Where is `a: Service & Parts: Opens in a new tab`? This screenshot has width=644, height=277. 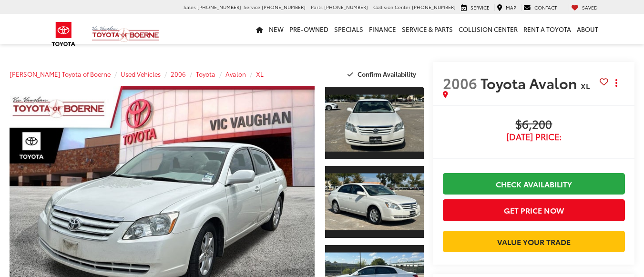
a: Service & Parts: Opens in a new tab is located at coordinates (427, 29).